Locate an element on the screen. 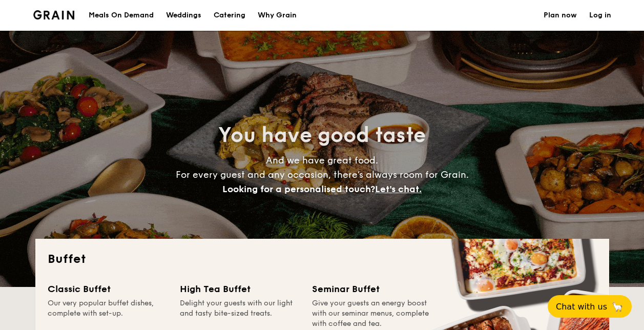 The image size is (644, 330). div: Our very popular buffet dishes, complete with set-up. is located at coordinates (107, 313).